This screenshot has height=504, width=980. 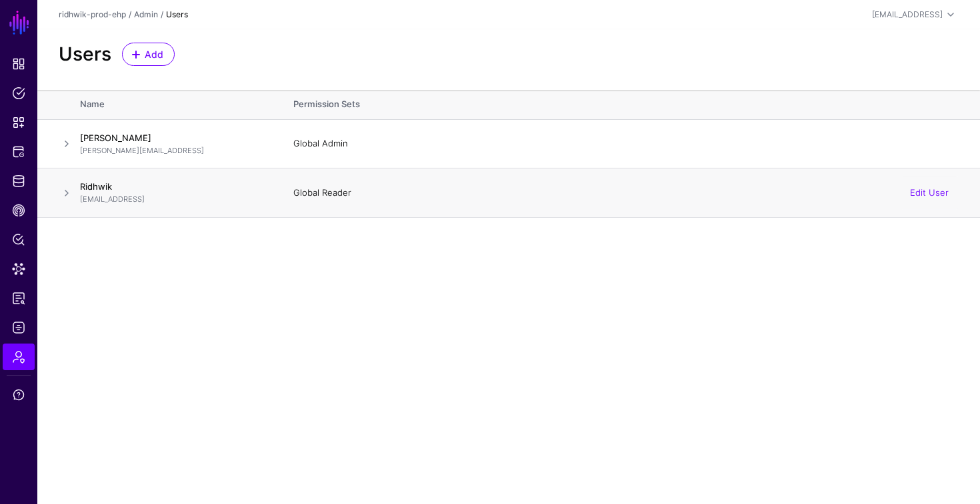 What do you see at coordinates (19, 269) in the screenshot?
I see `span: Data Lens` at bounding box center [19, 269].